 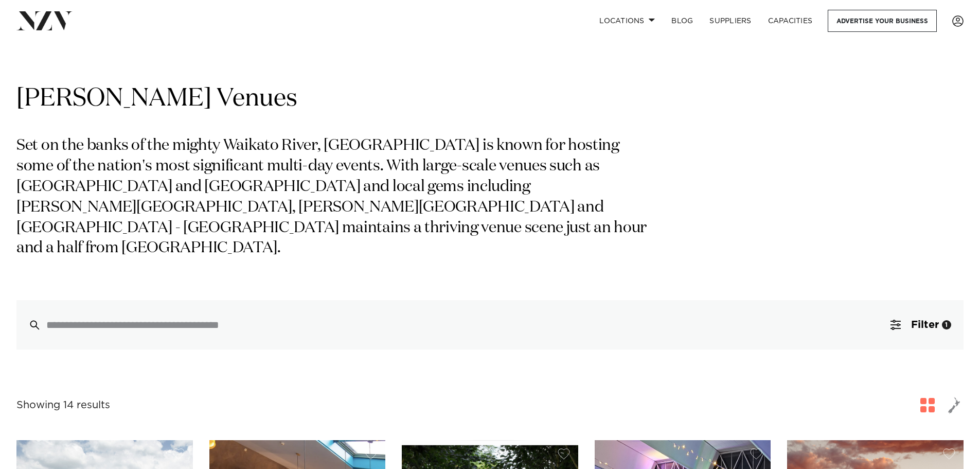 I want to click on img: nzv-logo.png, so click(x=44, y=20).